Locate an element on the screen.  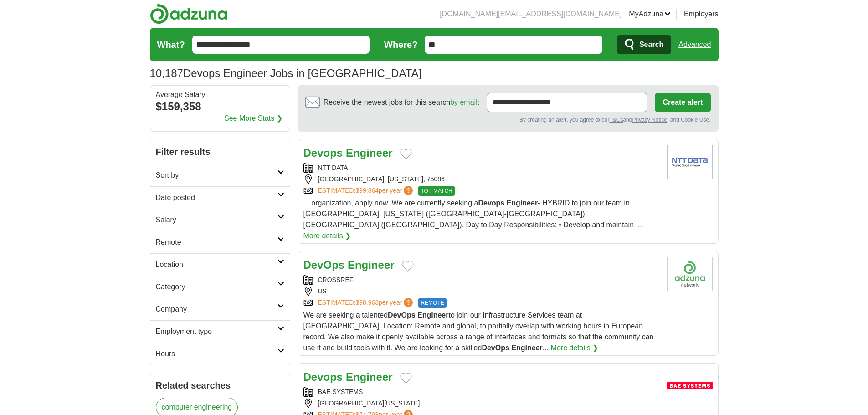
h2: Remote is located at coordinates (217, 242).